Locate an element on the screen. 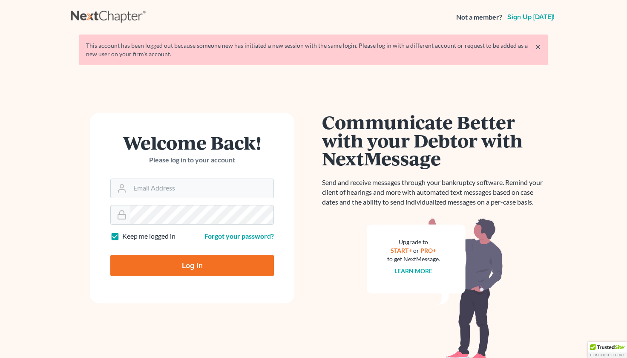  h1: Communicate Better with your Debtor with NextMessage is located at coordinates (435, 140).